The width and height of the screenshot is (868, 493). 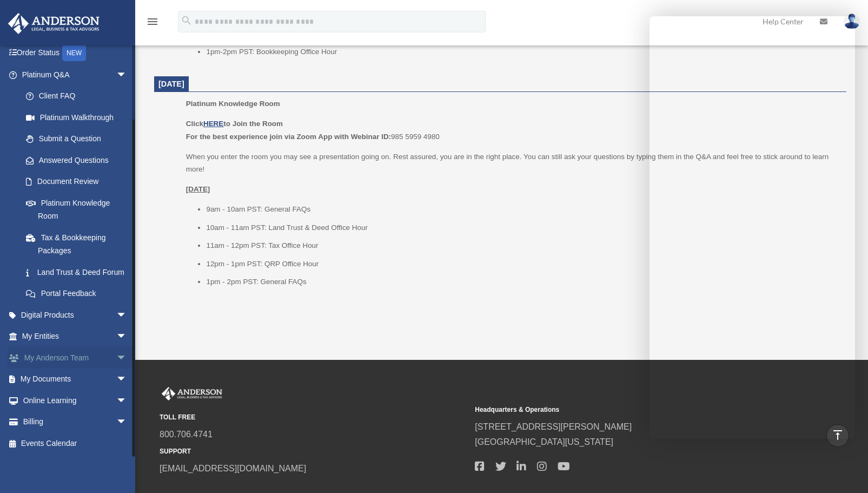 What do you see at coordinates (79, 160) in the screenshot?
I see `a: Answered Questions` at bounding box center [79, 160].